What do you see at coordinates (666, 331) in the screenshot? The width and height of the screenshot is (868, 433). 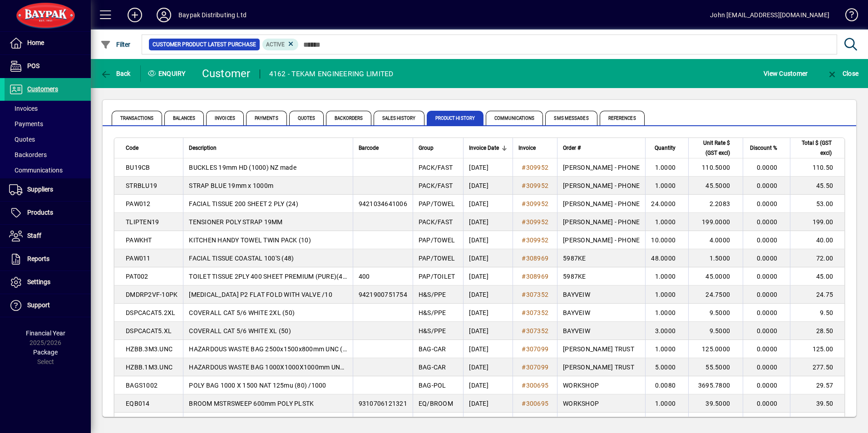 I see `td: 3.0000` at bounding box center [666, 331].